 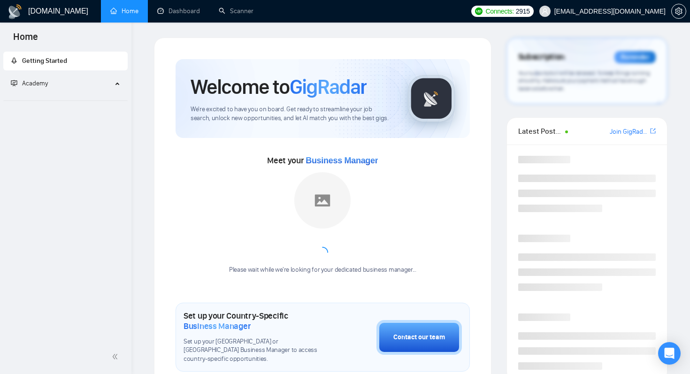 What do you see at coordinates (328, 87) in the screenshot?
I see `span: GigRadar` at bounding box center [328, 87].